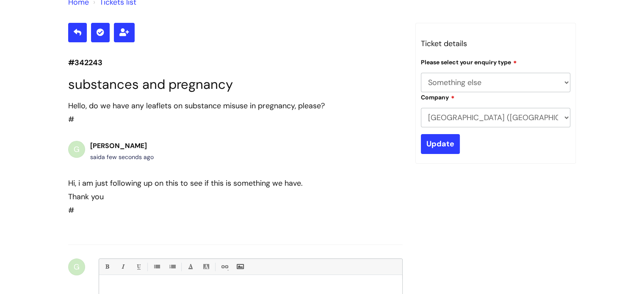  What do you see at coordinates (220, 184) in the screenshot?
I see `div: Hi, i am just following up on this to see if this is something we have.` at bounding box center [220, 184].